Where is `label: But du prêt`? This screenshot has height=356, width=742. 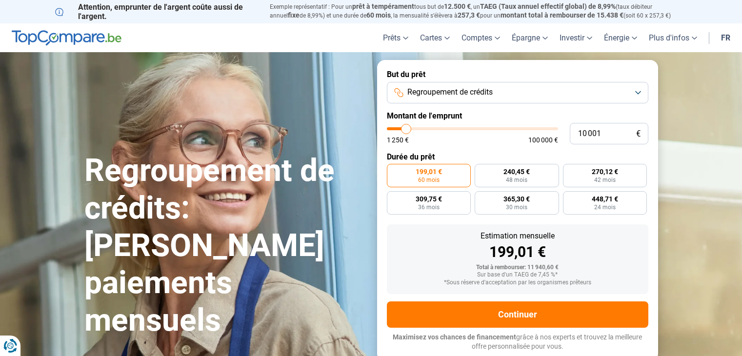 label: But du prêt is located at coordinates (518, 74).